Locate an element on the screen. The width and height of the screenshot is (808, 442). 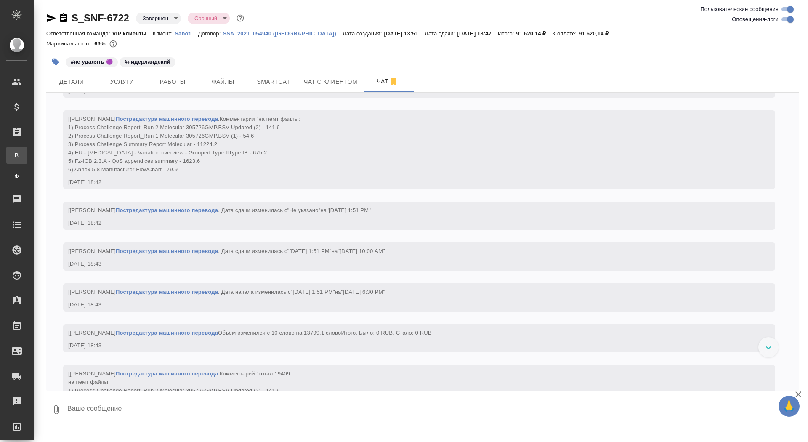
p: Дата сдачи: is located at coordinates (441, 33).